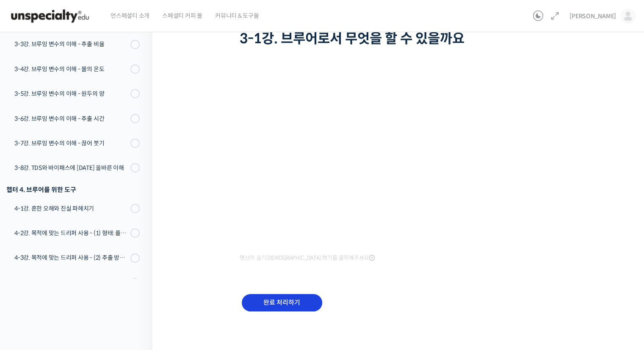 Image resolution: width=644 pixels, height=350 pixels. What do you see at coordinates (71, 233) in the screenshot?
I see `div: 4-2강. 목적에 맞는 드리퍼 사용 - (1) 형태: 플랫 베드, 코니컬` at bounding box center [71, 233].